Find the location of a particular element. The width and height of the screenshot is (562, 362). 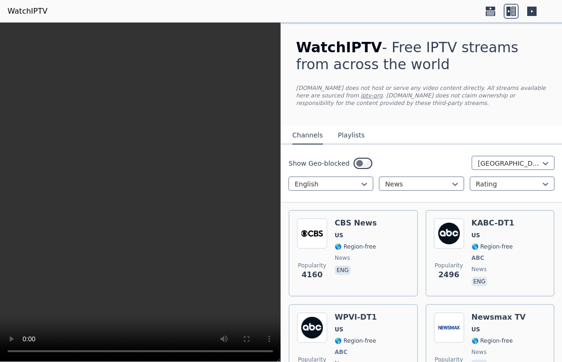

img: Newsmax TV is located at coordinates (449, 328).